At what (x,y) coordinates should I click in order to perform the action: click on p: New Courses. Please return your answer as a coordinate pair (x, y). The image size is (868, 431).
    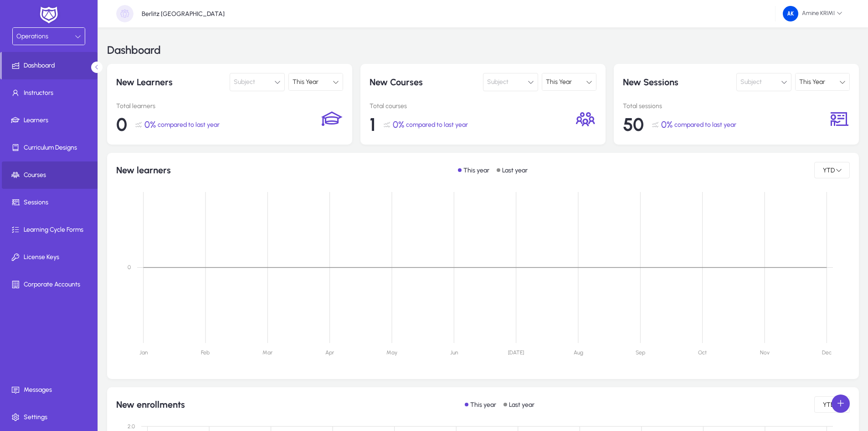
    Looking at the image, I should click on (424, 82).